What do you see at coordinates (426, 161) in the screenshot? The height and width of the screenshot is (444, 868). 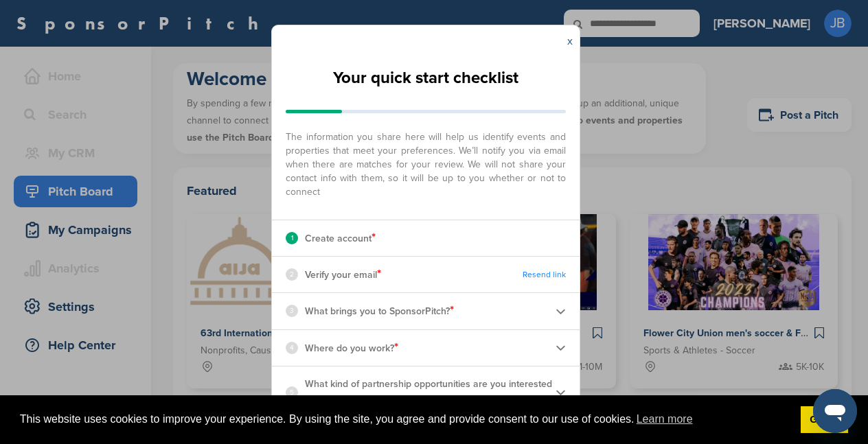 I see `span: The information you share here will help us identify events and properties that meet your prefere...` at bounding box center [426, 161].